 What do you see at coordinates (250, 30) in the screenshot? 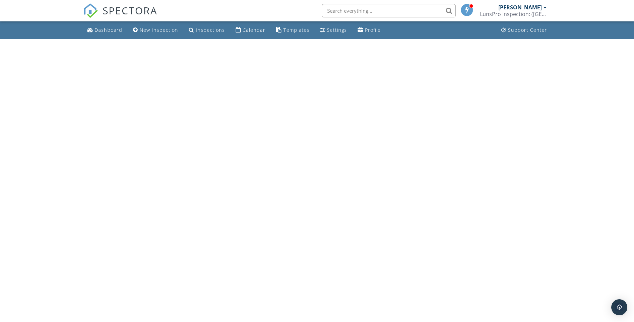
I see `a: Calendar` at bounding box center [250, 30].